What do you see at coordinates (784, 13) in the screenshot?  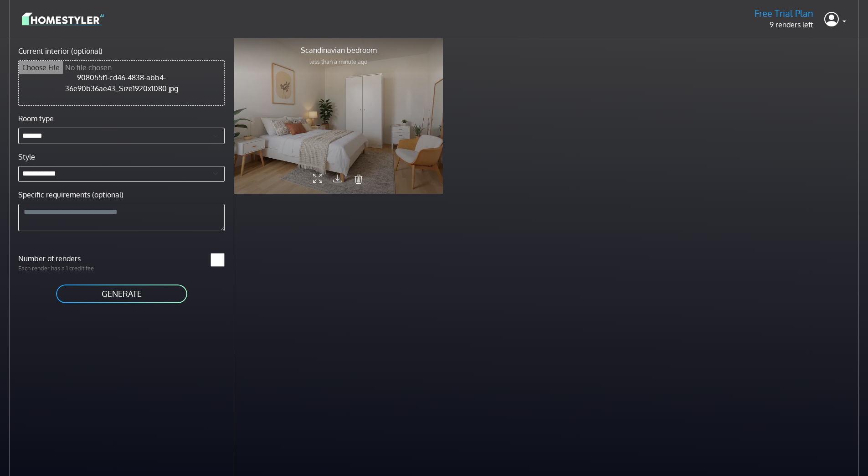 I see `h5: Free Trial Plan` at bounding box center [784, 13].